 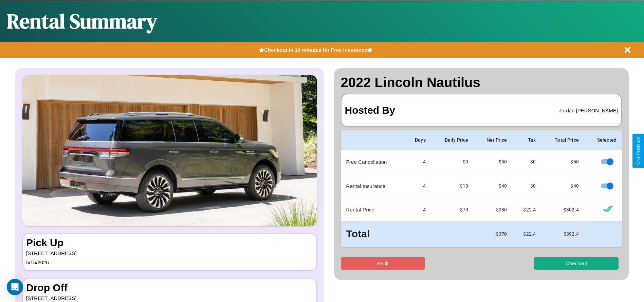 What do you see at coordinates (576, 263) in the screenshot?
I see `button: Checkout` at bounding box center [576, 263].